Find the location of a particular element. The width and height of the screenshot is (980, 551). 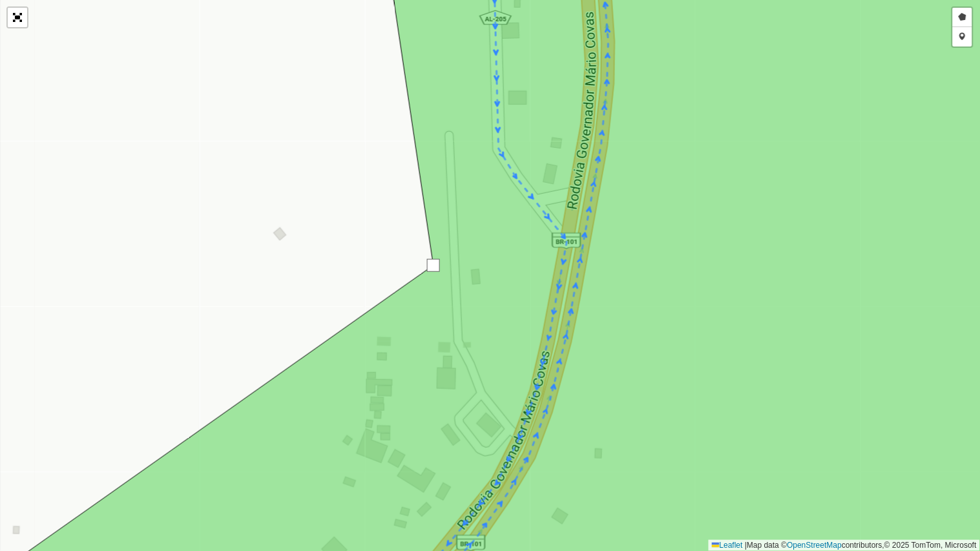

a: Desenhar setor is located at coordinates (962, 17).